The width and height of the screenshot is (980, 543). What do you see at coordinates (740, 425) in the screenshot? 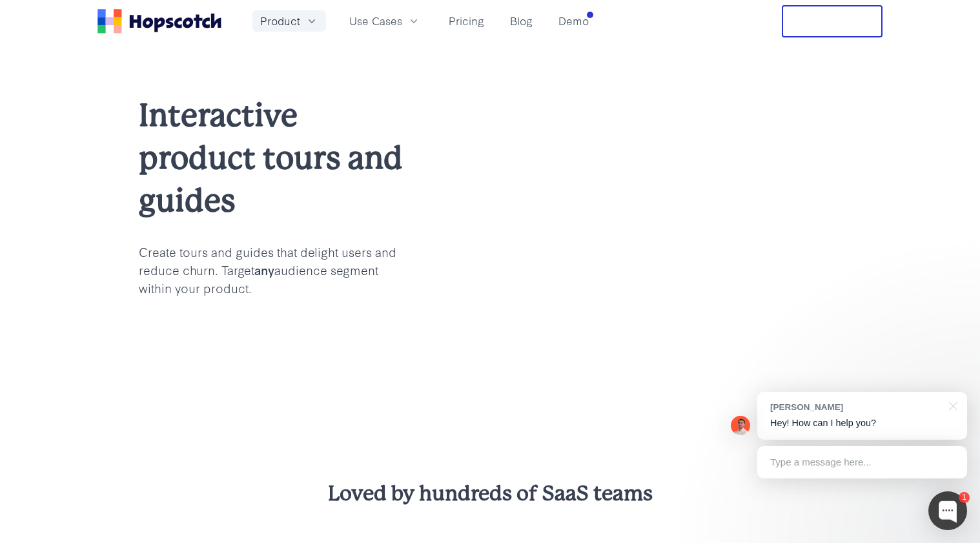
I see `img: Mark Spera` at bounding box center [740, 425].